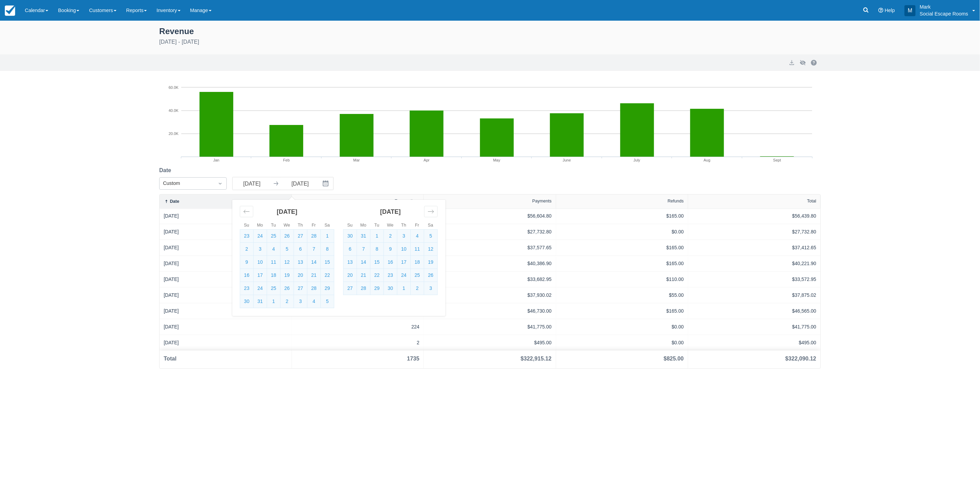  Describe the element at coordinates (377, 249) in the screenshot. I see `td: Selected. Tuesday, April 8, 2025` at that location.